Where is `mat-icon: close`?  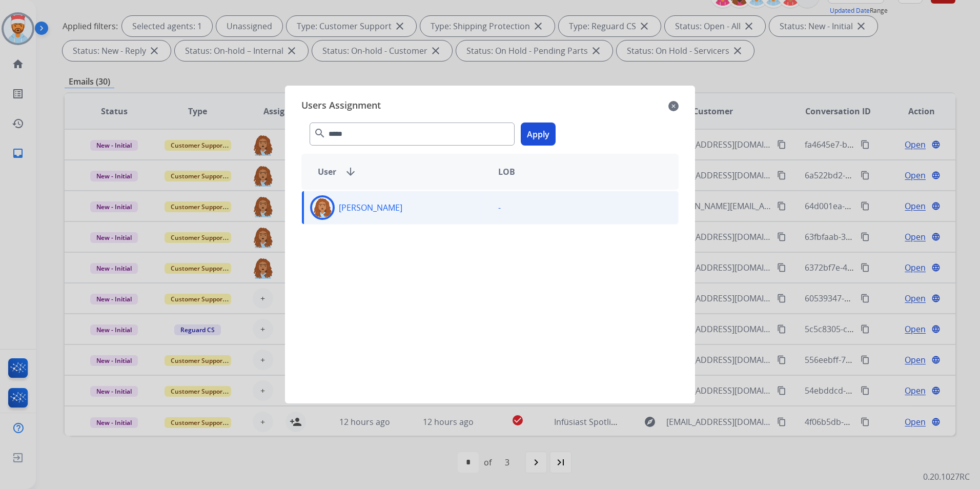 mat-icon: close is located at coordinates (674, 106).